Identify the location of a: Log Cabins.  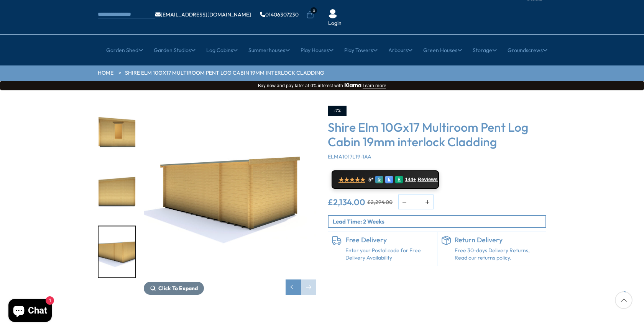
(222, 50).